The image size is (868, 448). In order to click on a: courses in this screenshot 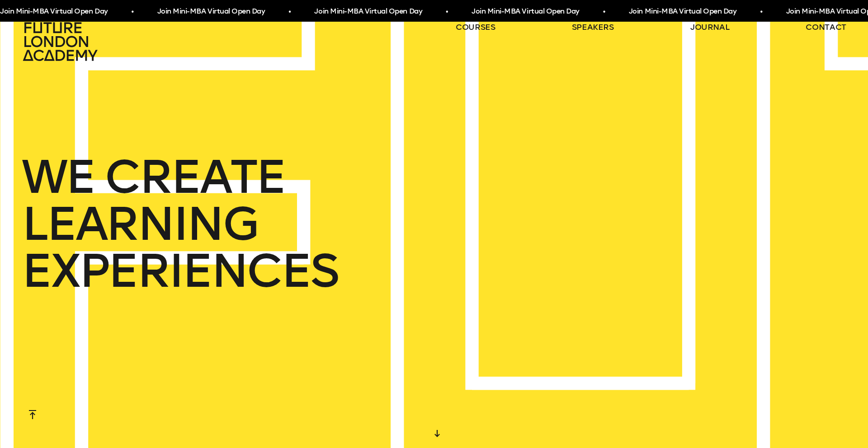, I will do `click(475, 27)`.